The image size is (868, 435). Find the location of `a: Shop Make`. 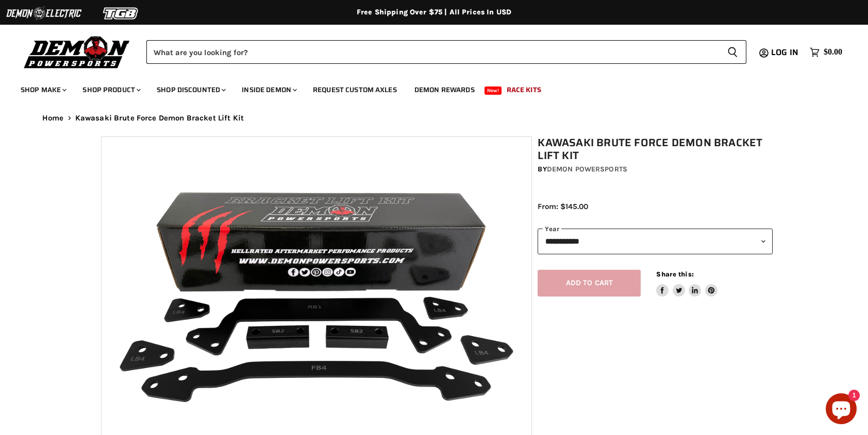

a: Shop Make is located at coordinates (43, 90).